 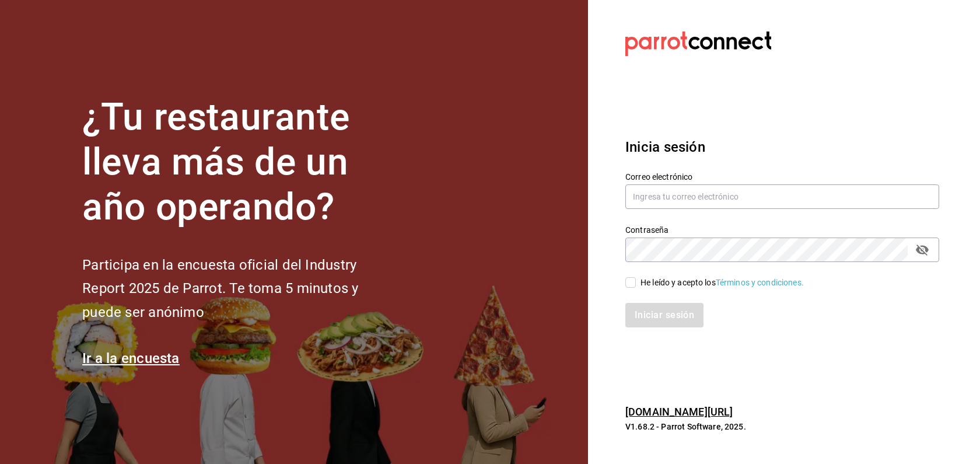 I want to click on h2: Participa en la encuesta oficial del Industry Report 2025 de Parrot. Te toma 5 minutos y puede se..., so click(x=240, y=289).